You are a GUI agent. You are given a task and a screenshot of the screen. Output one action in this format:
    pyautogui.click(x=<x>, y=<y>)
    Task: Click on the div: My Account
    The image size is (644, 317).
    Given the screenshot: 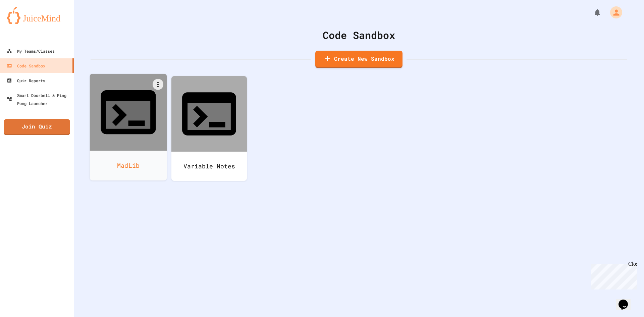 What is the action you would take?
    pyautogui.click(x=613, y=12)
    